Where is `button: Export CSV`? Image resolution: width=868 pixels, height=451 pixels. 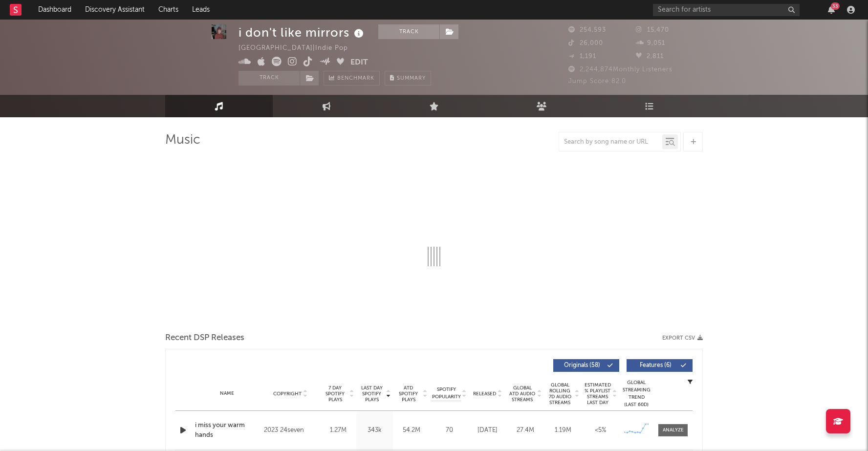
button: Export CSV is located at coordinates (682, 338).